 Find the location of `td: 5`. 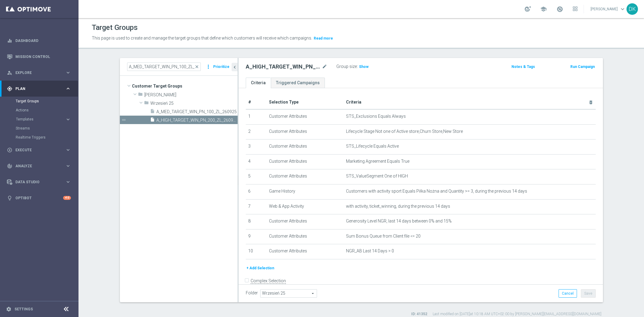

td: 5 is located at coordinates (256, 177).